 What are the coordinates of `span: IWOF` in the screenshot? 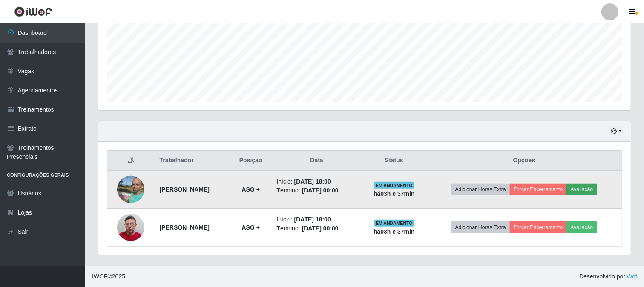 It's located at (100, 276).